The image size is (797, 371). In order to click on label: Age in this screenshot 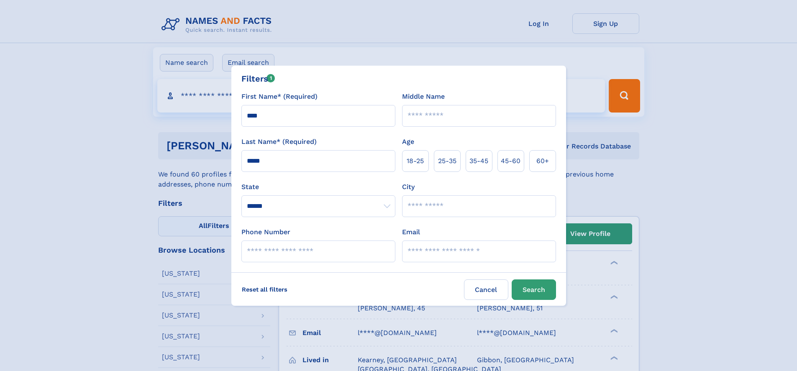, I will do `click(408, 142)`.